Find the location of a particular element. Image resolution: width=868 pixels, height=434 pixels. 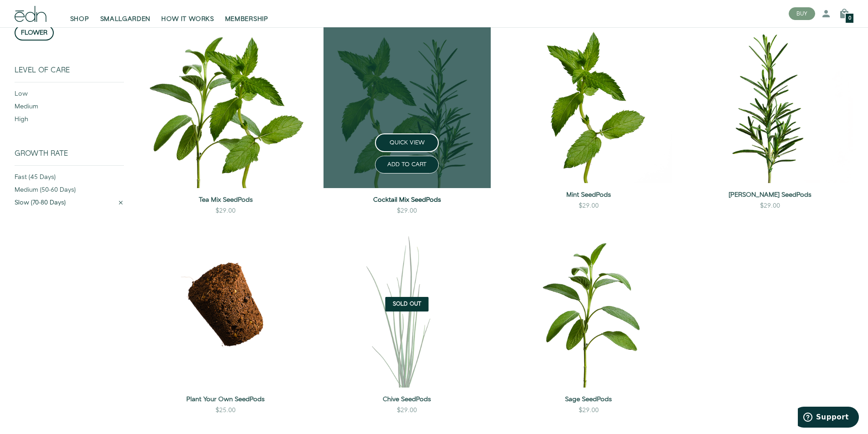

img: Mint SeedPods is located at coordinates (589, 99).